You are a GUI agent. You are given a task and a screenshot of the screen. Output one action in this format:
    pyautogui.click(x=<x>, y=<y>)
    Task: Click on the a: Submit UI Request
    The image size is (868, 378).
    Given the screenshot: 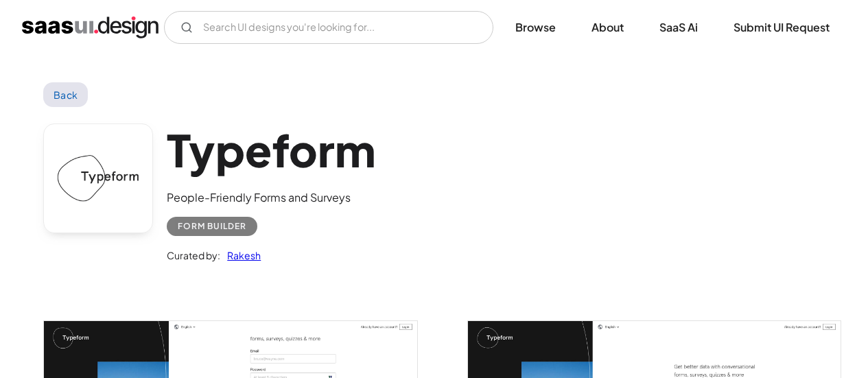 What is the action you would take?
    pyautogui.click(x=781, y=28)
    